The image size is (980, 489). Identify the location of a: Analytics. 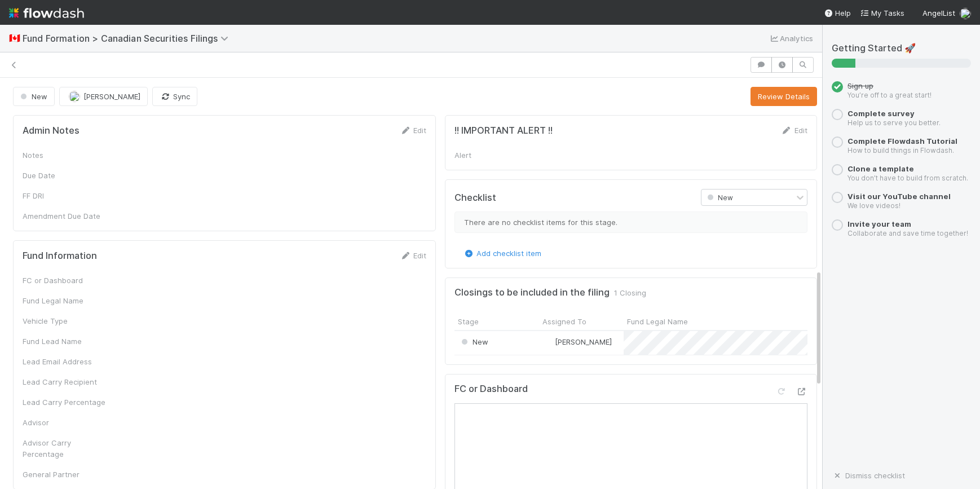
(791, 38).